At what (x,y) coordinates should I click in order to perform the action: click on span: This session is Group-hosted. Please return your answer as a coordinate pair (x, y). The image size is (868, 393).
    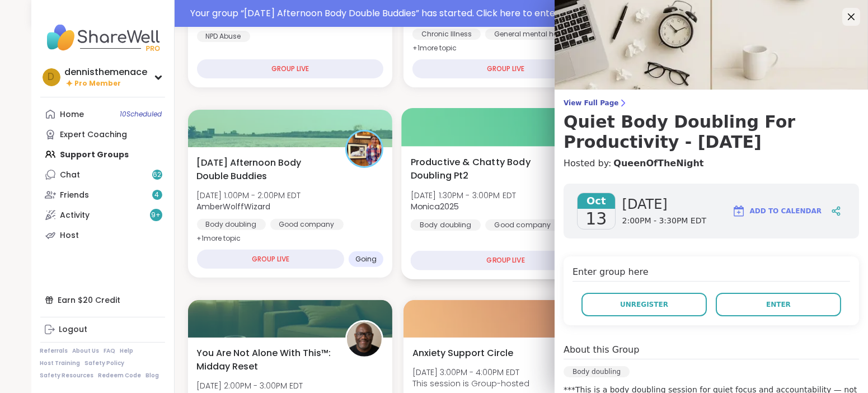
    Looking at the image, I should click on (471, 383).